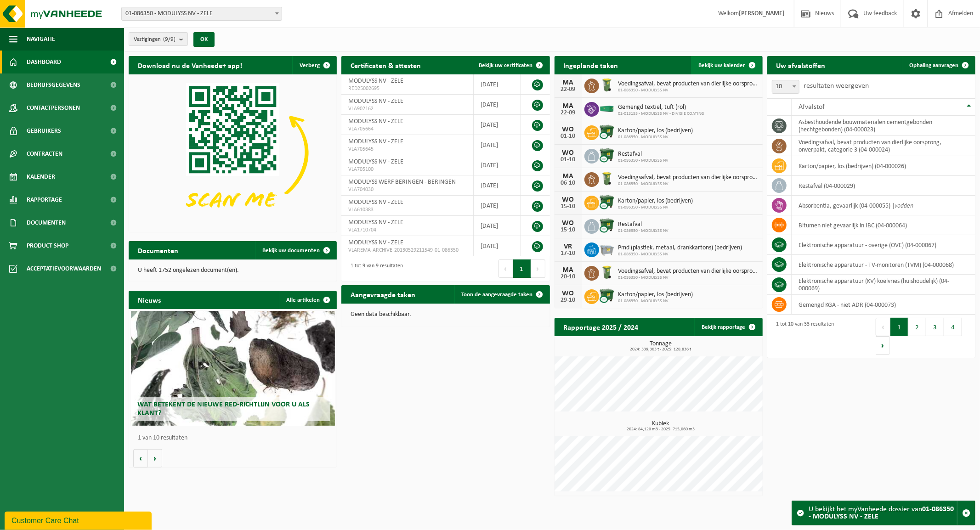  Describe the element at coordinates (407, 230) in the screenshot. I see `span: VLA1710704` at that location.